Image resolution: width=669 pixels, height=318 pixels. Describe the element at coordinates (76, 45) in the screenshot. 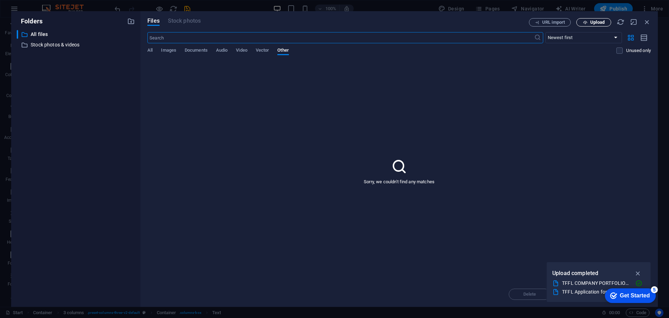

I see `p: Stock photos & videos` at that location.